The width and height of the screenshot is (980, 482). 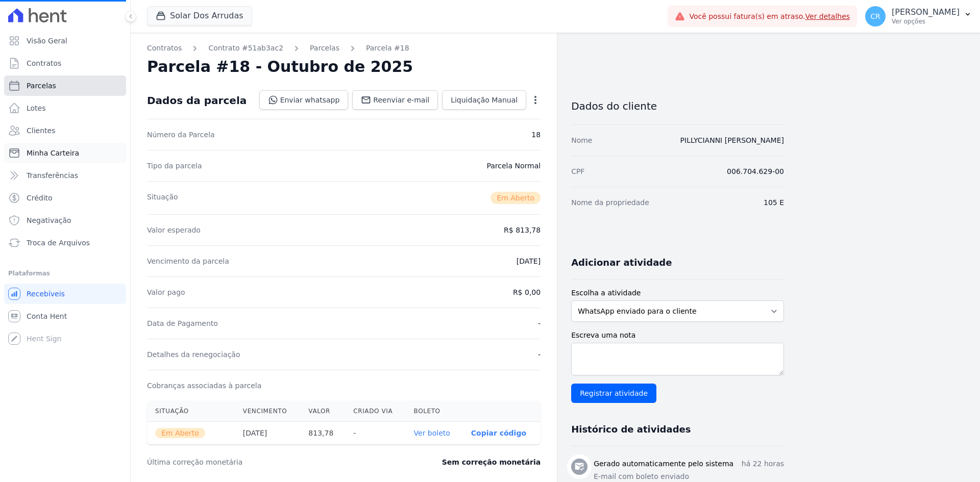 I want to click on p: Copiar código, so click(x=499, y=433).